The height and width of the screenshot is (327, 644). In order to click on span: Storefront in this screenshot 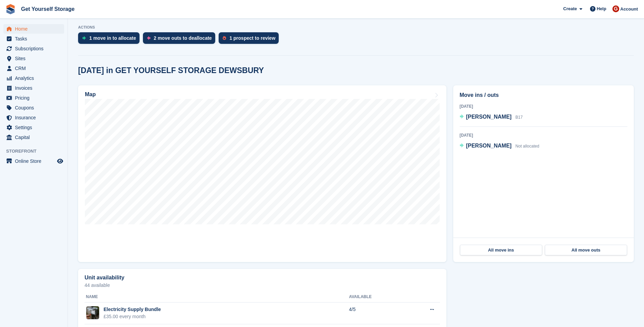, I will do `click(36, 151)`.